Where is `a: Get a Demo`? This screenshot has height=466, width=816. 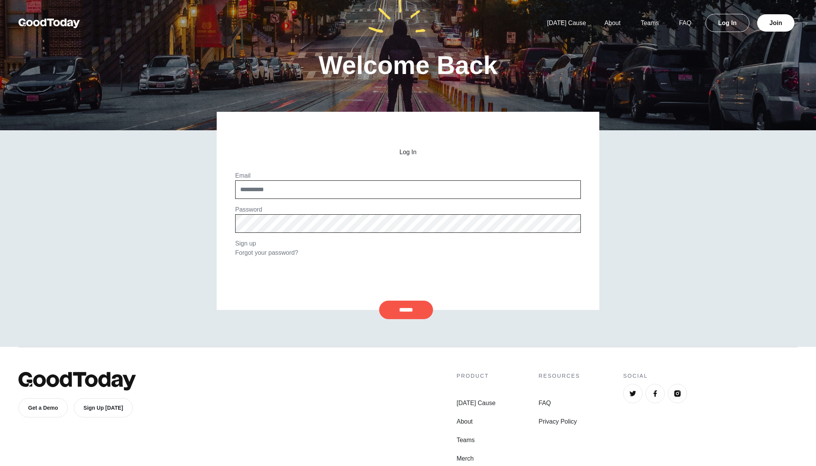
a: Get a Demo is located at coordinates (43, 407).